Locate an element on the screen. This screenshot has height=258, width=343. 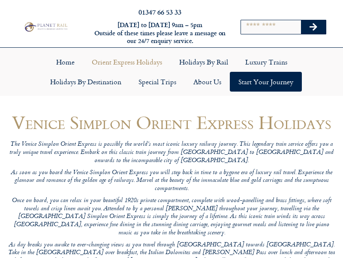
p: As soon as you board the Venice Simplon Orient Express you will step back in time to a bygone era... is located at coordinates (172, 181).